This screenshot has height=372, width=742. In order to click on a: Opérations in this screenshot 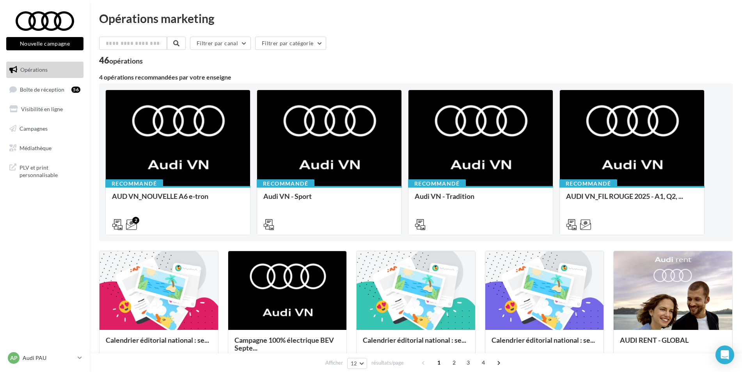, I will do `click(45, 70)`.